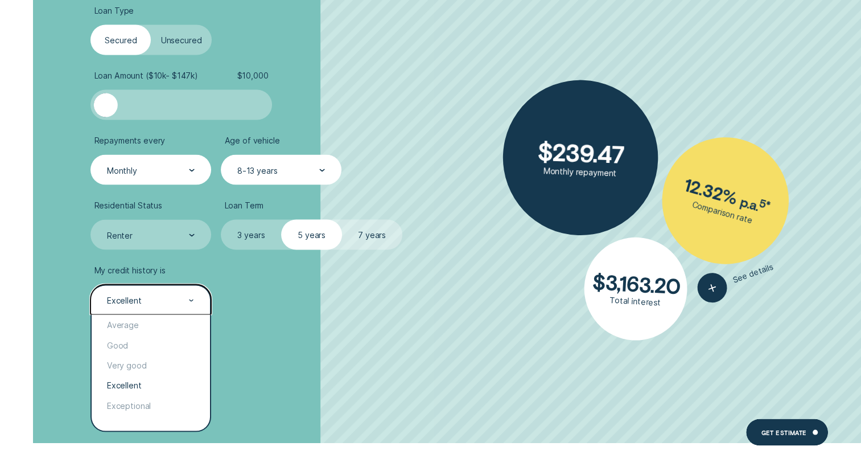 The height and width of the screenshot is (475, 861). I want to click on div: Monthly, so click(122, 171).